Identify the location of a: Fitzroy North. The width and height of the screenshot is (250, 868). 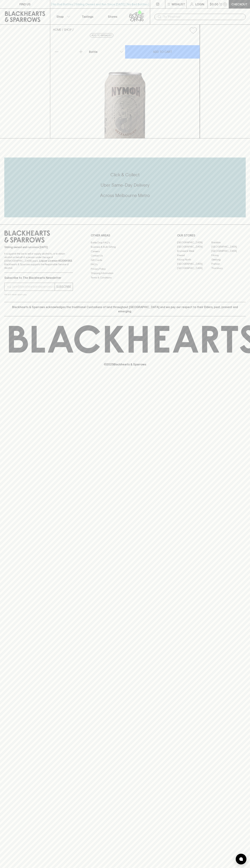
(194, 259).